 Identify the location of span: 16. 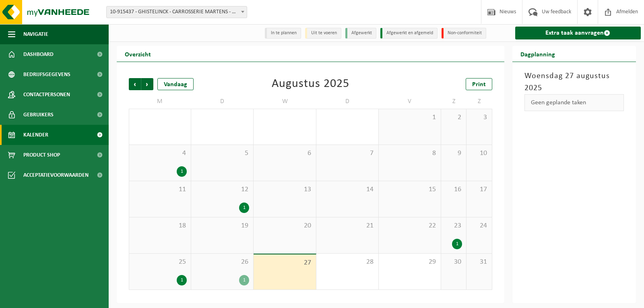
(453, 190).